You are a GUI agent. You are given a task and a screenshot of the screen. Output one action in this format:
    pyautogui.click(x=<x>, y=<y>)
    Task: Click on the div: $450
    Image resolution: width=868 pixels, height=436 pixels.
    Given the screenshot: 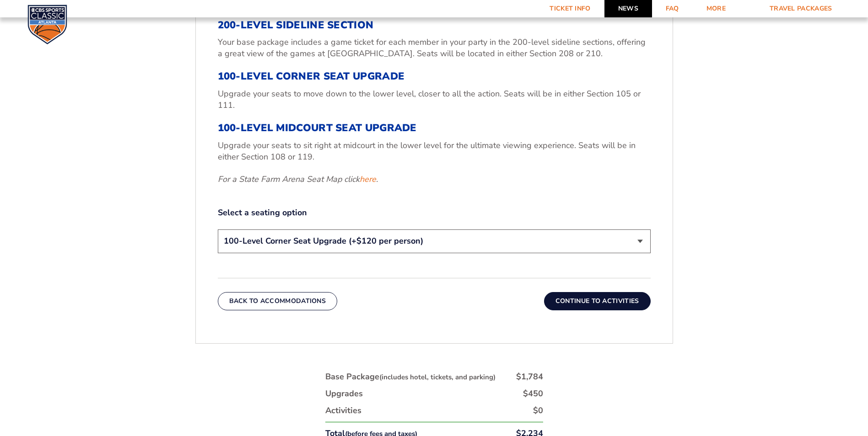 What is the action you would take?
    pyautogui.click(x=533, y=394)
    